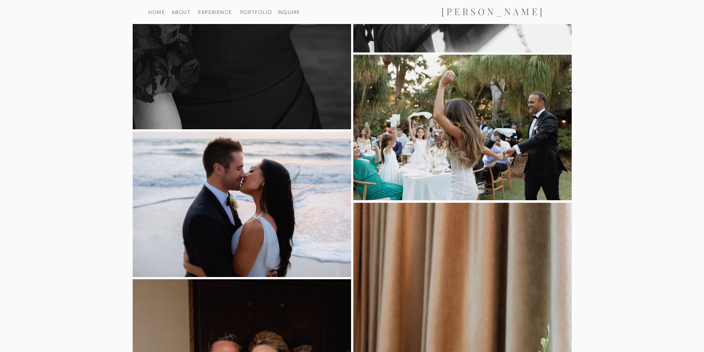 The image size is (704, 352). What do you see at coordinates (157, 12) in the screenshot?
I see `nav: HOME` at bounding box center [157, 12].